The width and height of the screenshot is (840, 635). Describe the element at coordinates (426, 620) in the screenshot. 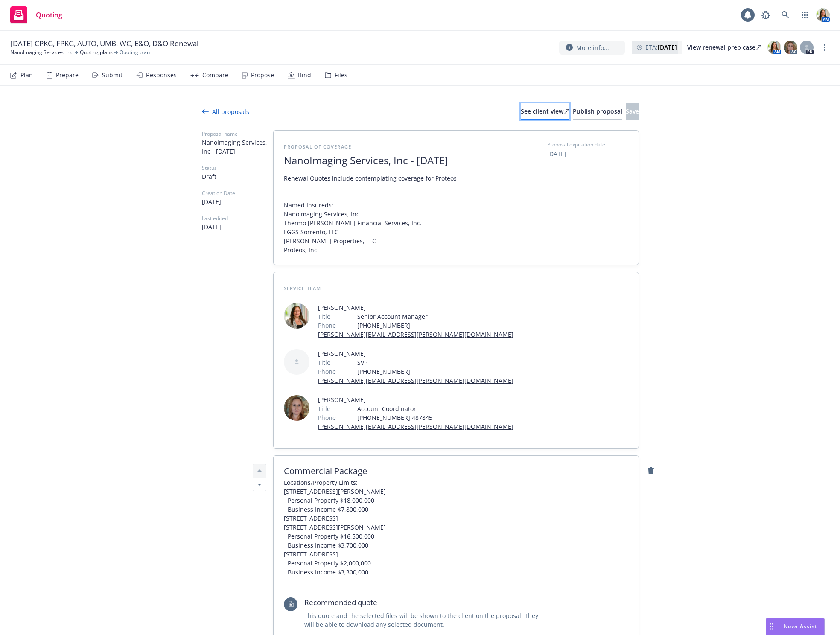

I see `span: This quote and the selected files will be shown to the client on the proposal. They will be able ...` at that location.